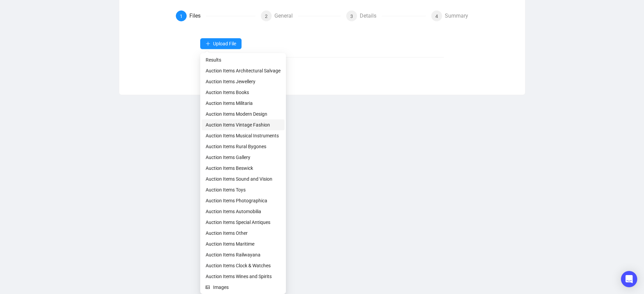 The image size is (644, 294). Describe the element at coordinates (215, 16) in the screenshot. I see `div: 1Files` at that location.